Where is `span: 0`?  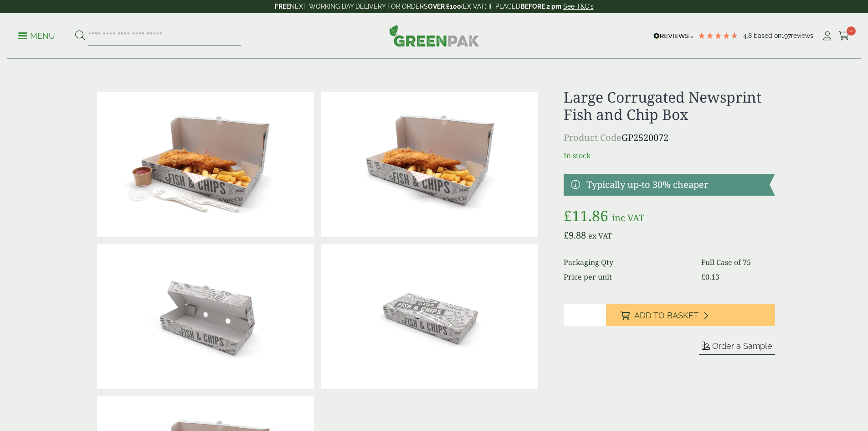
span: 0 is located at coordinates (851, 31).